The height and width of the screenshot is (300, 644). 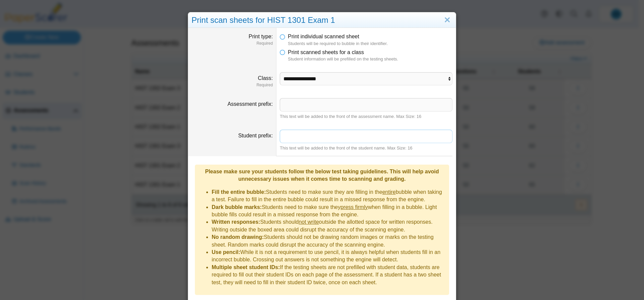 What do you see at coordinates (329, 196) in the screenshot?
I see `li: Students need to make sure they are filling in the bubble when taking a test. Failure to fill in ...` at bounding box center [329, 196].